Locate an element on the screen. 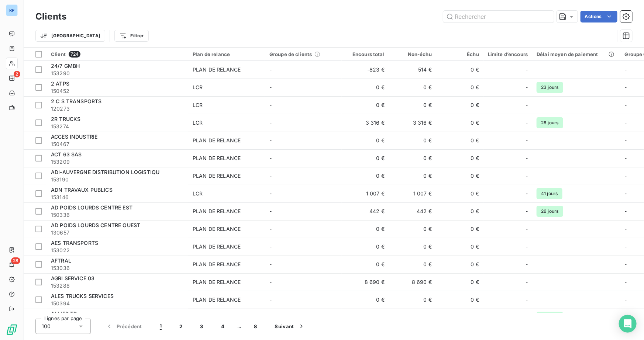 The image size is (644, 340). span: 2 is located at coordinates (17, 74).